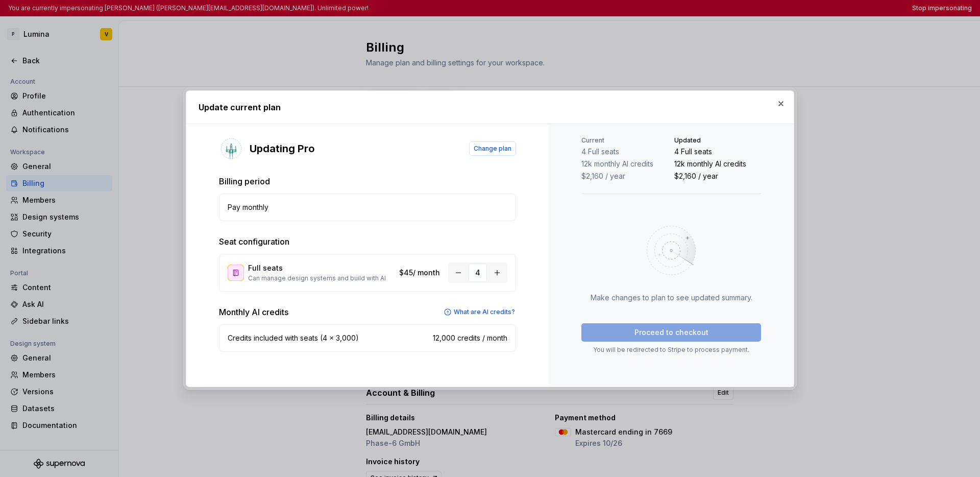  What do you see at coordinates (322, 268) in the screenshot?
I see `p: Full seats` at bounding box center [322, 268].